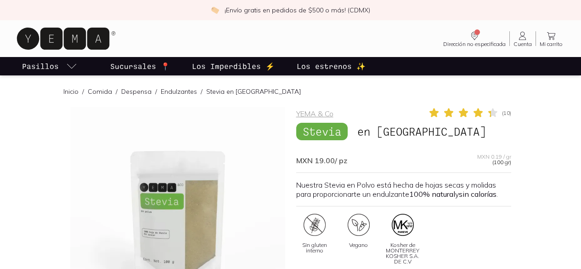 This screenshot has height=269, width=581. I want to click on a: Los estrenos ✨, so click(331, 66).